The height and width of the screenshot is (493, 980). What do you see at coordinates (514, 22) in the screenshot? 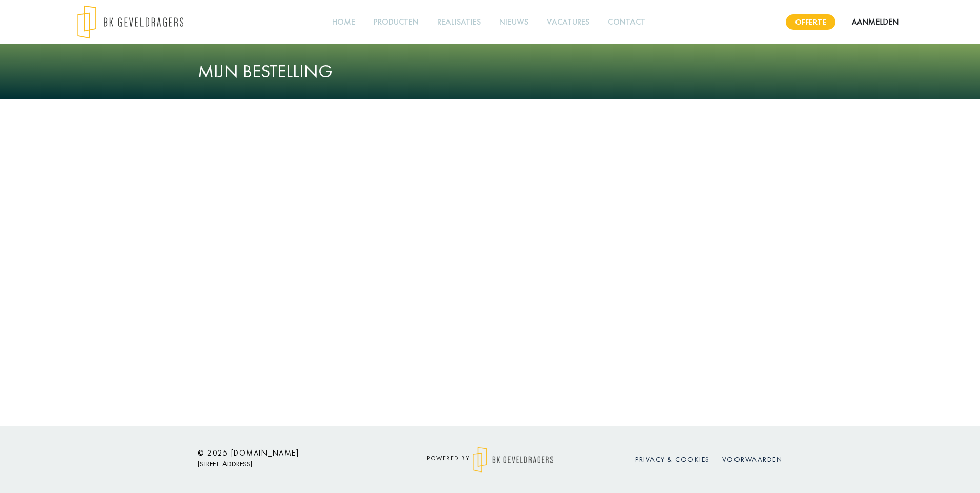
I see `a: Nieuws` at bounding box center [514, 22].